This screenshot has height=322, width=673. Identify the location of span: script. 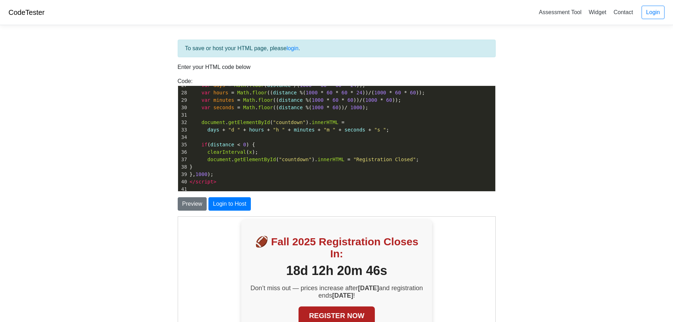
(204, 182).